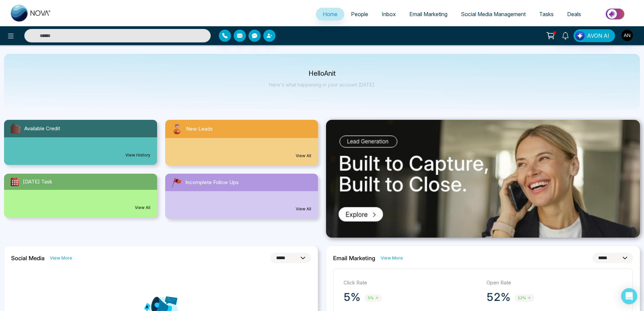 This screenshot has height=311, width=644. Describe the element at coordinates (330, 14) in the screenshot. I see `span: Home` at that location.